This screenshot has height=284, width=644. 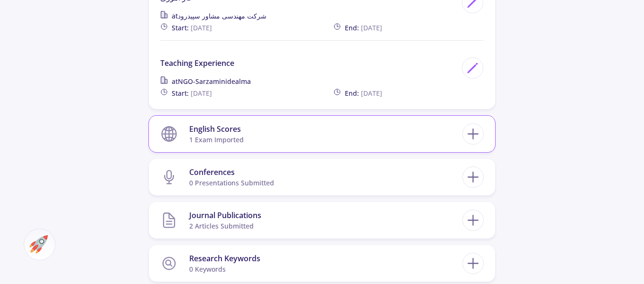 I want to click on div: 0 keywords, so click(x=225, y=268).